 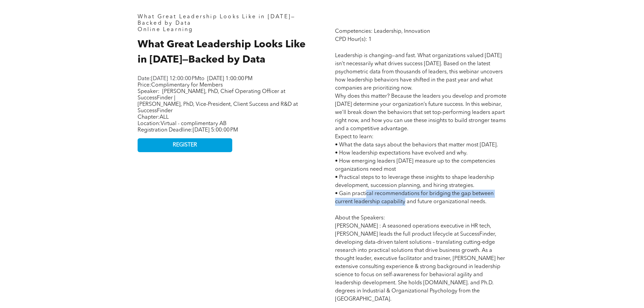 What do you see at coordinates (187, 85) in the screenshot?
I see `span: Complimentary for Members` at bounding box center [187, 85].